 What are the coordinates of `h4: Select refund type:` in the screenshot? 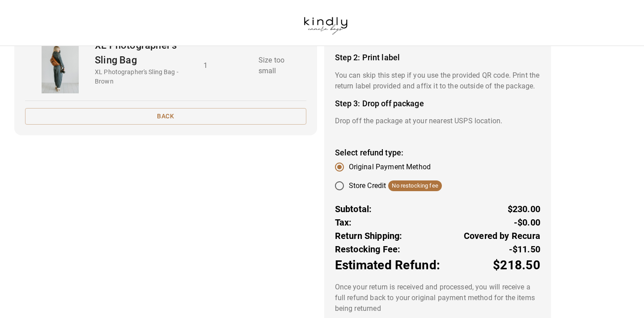 It's located at (437, 152).